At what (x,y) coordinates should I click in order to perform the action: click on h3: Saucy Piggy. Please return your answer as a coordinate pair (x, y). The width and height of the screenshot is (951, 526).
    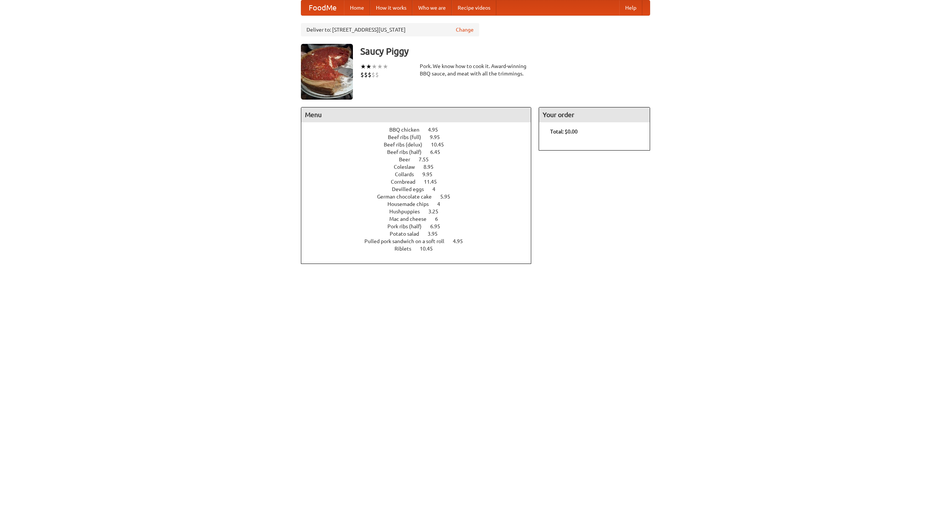
    Looking at the image, I should click on (505, 51).